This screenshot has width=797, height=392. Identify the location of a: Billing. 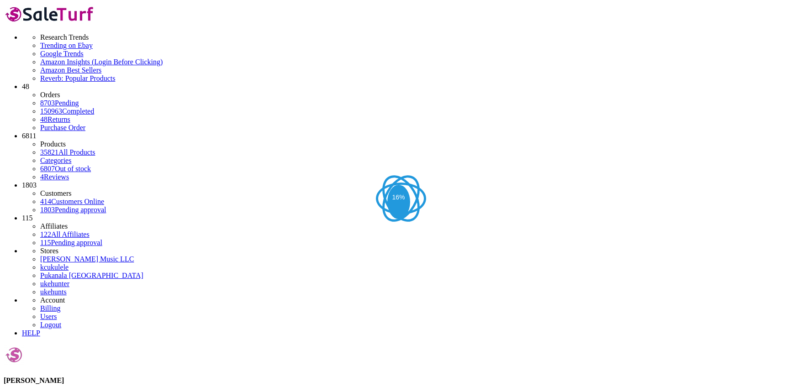
(50, 308).